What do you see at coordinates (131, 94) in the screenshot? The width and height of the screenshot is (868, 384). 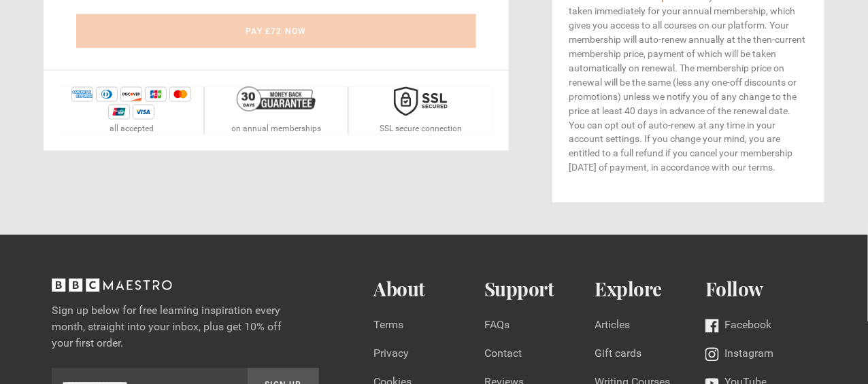 I see `img: discover` at bounding box center [131, 94].